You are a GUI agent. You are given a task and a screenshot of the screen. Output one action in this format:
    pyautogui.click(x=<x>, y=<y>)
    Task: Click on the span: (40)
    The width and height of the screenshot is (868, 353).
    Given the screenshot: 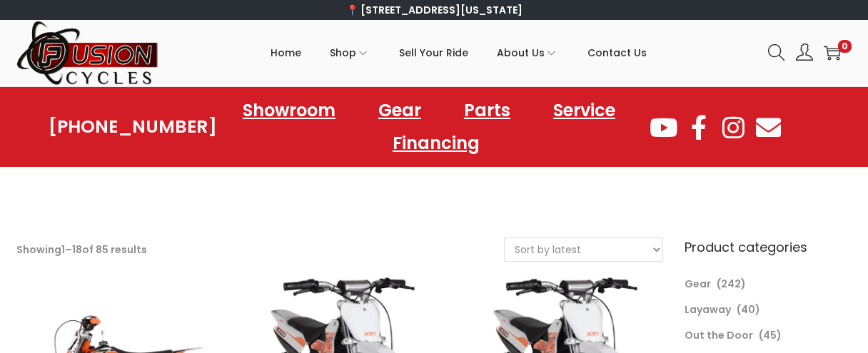 What is the action you would take?
    pyautogui.click(x=748, y=310)
    